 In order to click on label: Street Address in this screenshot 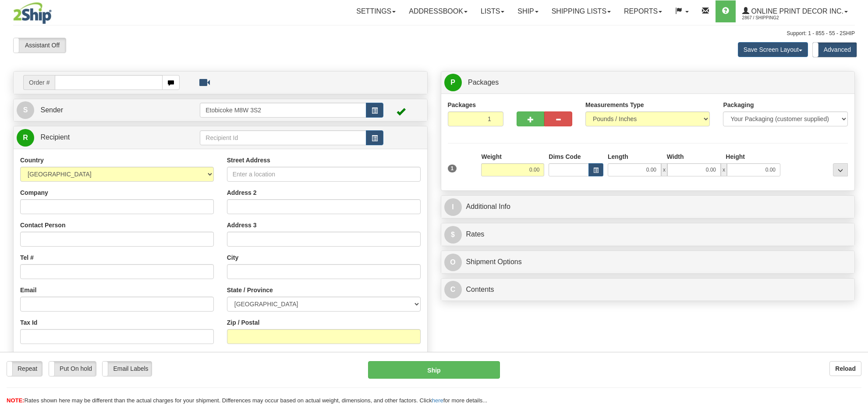, I will do `click(248, 160)`.